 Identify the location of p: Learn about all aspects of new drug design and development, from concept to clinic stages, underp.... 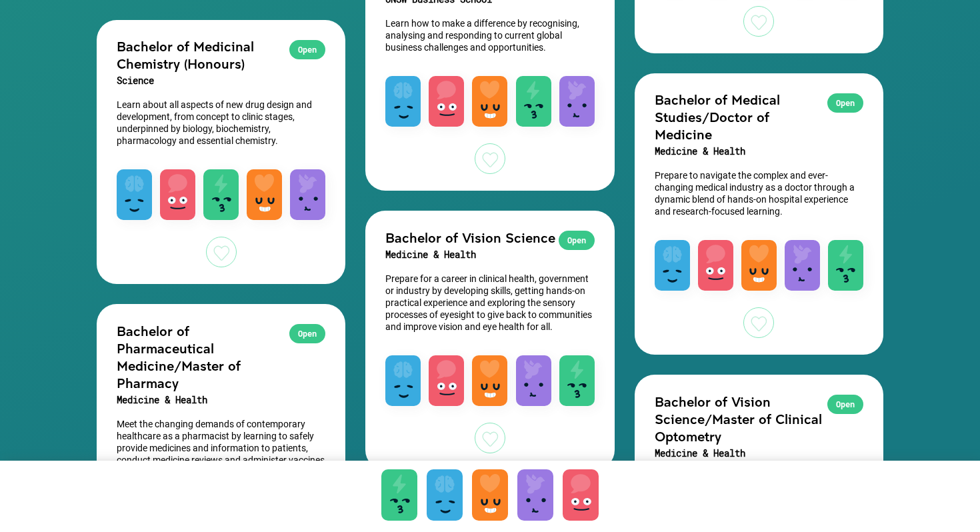
(221, 122).